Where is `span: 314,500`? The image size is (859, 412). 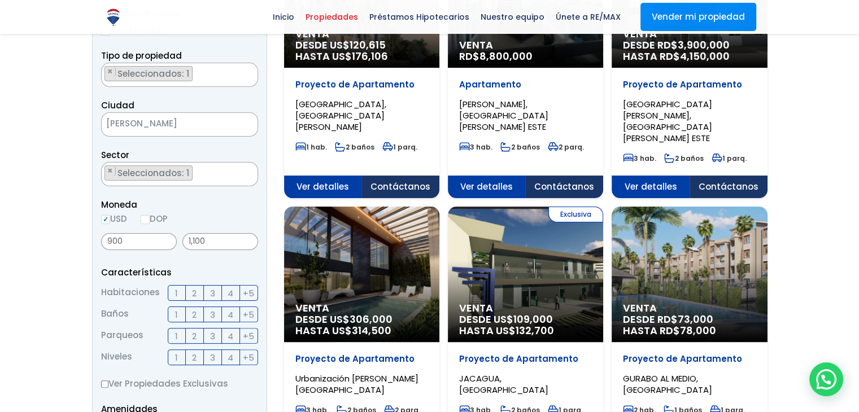 span: 314,500 is located at coordinates (372, 330).